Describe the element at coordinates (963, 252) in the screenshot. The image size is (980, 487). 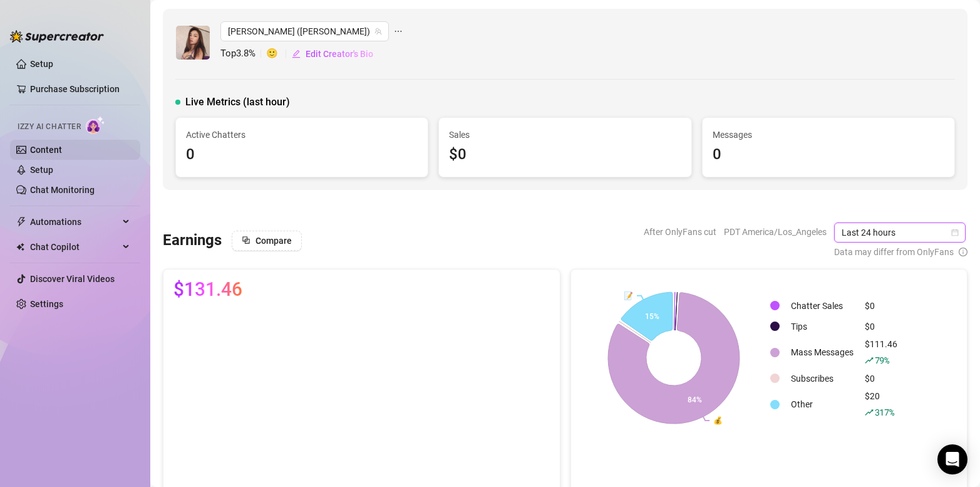
I see `span: info-circle` at that location.